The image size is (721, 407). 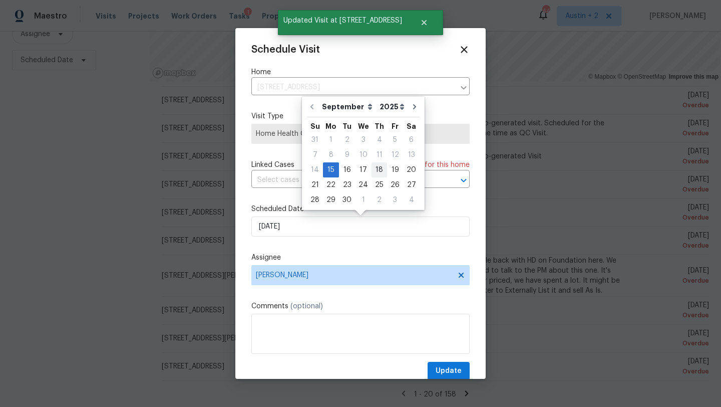 What do you see at coordinates (379, 170) in the screenshot?
I see `div: 18` at bounding box center [379, 170].